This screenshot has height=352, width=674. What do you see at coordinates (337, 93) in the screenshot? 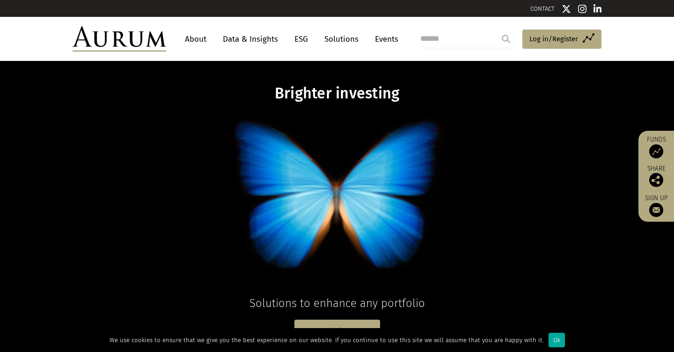
I see `h1: Brighter investing` at bounding box center [337, 93].